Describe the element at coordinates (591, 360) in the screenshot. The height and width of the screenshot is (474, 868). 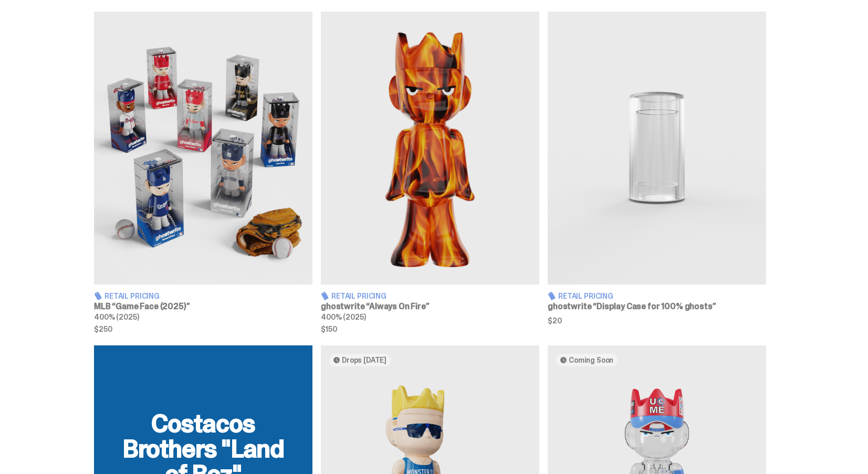
I see `span: Coming Soon` at that location.